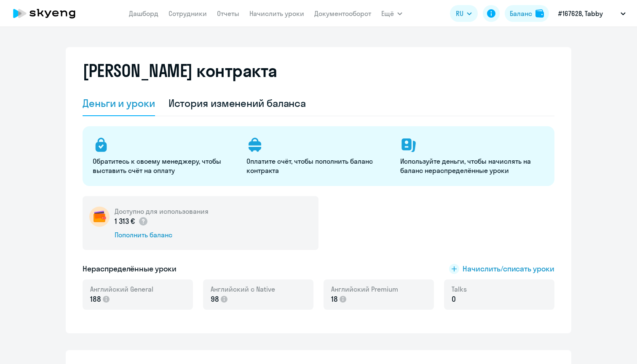 The image size is (637, 364). What do you see at coordinates (215, 299) in the screenshot?
I see `span: 98` at bounding box center [215, 299].